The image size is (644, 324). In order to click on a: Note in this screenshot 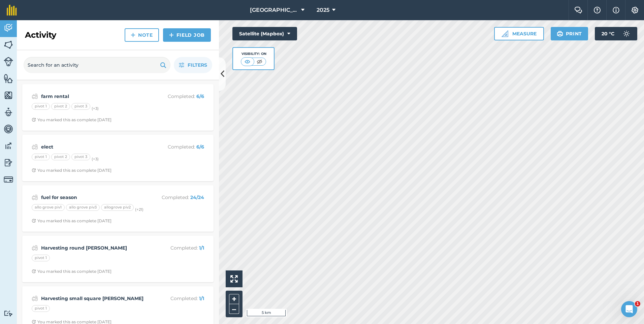, I will do `click(142, 35)`.